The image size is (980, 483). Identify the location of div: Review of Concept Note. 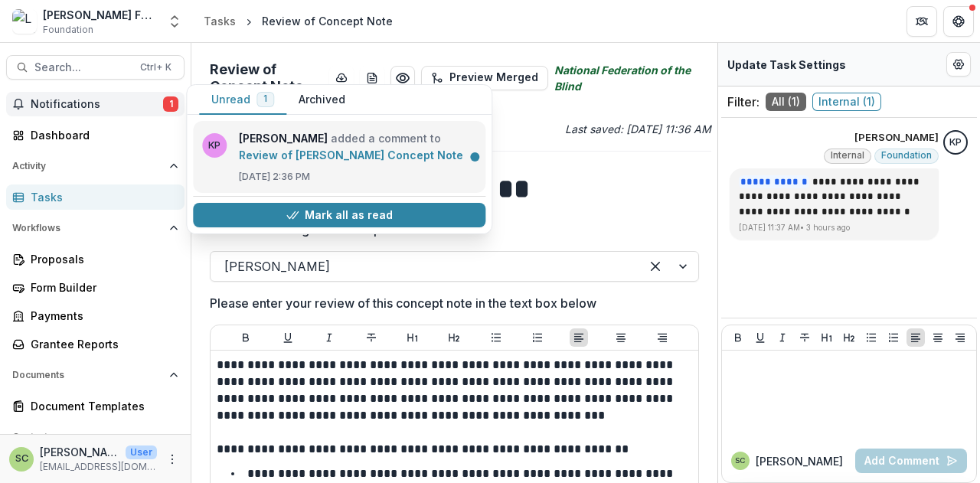
(327, 21).